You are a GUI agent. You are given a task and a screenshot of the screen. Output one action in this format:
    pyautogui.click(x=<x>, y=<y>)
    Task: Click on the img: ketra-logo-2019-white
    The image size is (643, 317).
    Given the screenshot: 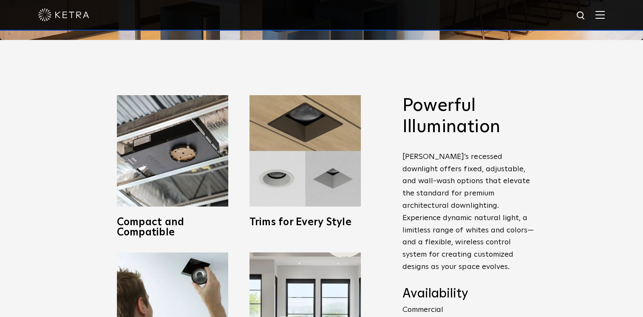 What is the action you would take?
    pyautogui.click(x=64, y=15)
    